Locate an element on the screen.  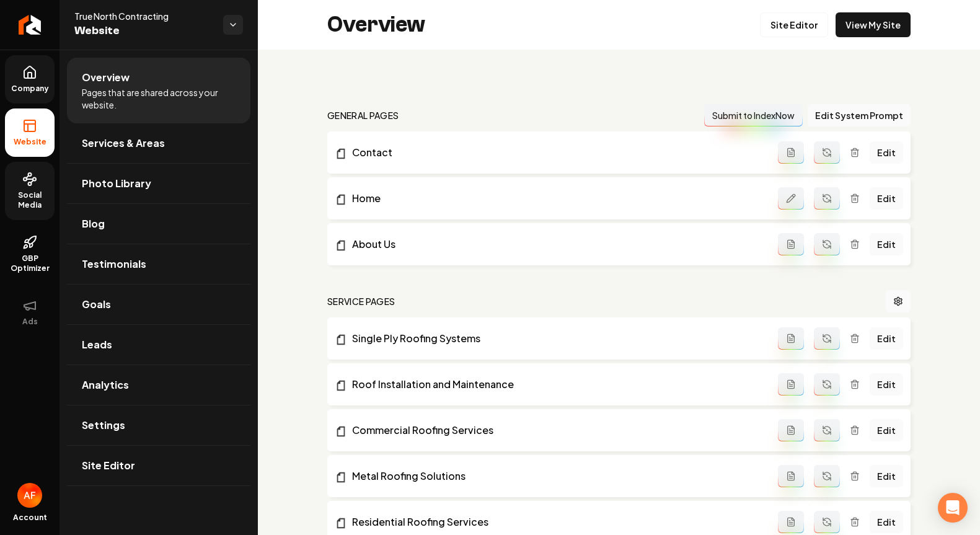
button: Open user button is located at coordinates (30, 496).